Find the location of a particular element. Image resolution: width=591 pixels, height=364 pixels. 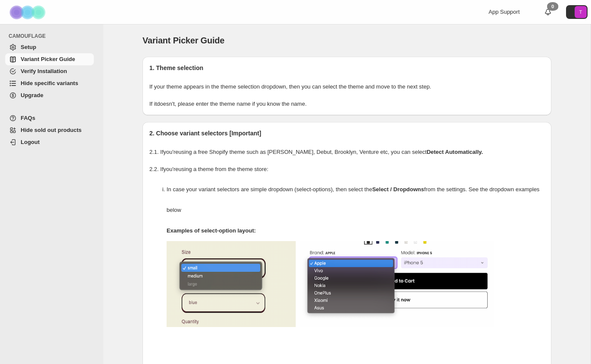

a: Variant Picker Guide is located at coordinates (49, 59).